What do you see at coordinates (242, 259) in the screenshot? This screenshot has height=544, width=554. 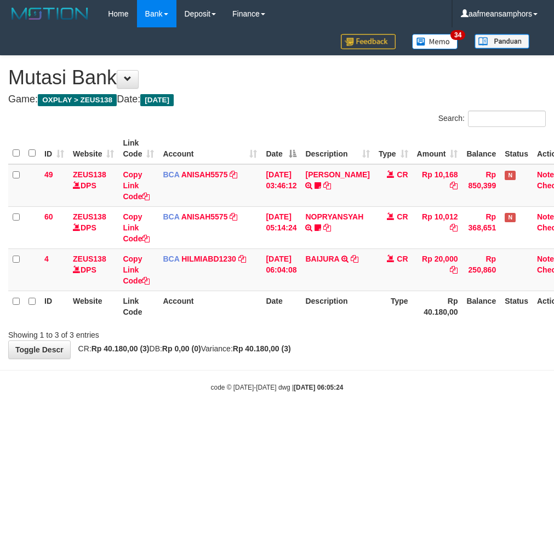 I see `a: Copy HILMIABD1230 to clipboard` at bounding box center [242, 259].